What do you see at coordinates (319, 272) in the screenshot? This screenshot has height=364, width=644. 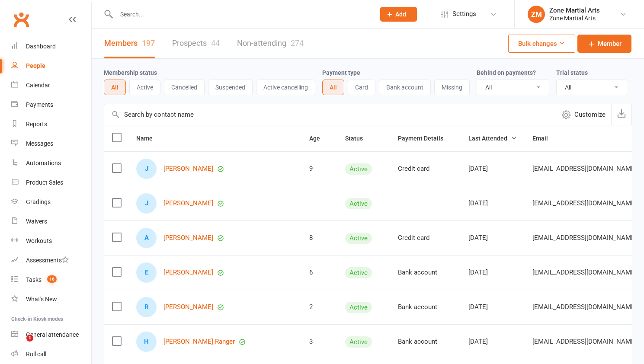 I see `div: 6` at bounding box center [319, 272].